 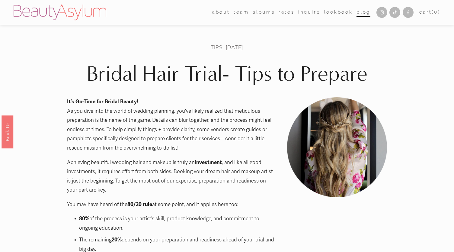 What do you see at coordinates (264, 12) in the screenshot?
I see `a: albums` at bounding box center [264, 12].